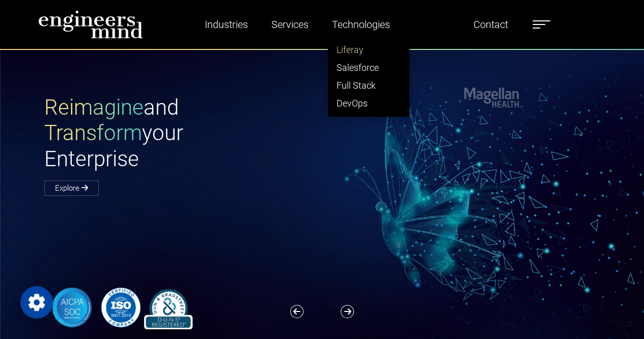 The width and height of the screenshot is (644, 339). What do you see at coordinates (369, 103) in the screenshot?
I see `a: DevOps` at bounding box center [369, 103].